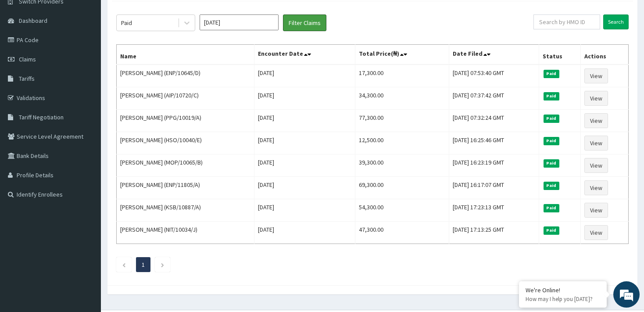  Describe the element at coordinates (305, 23) in the screenshot. I see `button: Filter Claims` at that location.